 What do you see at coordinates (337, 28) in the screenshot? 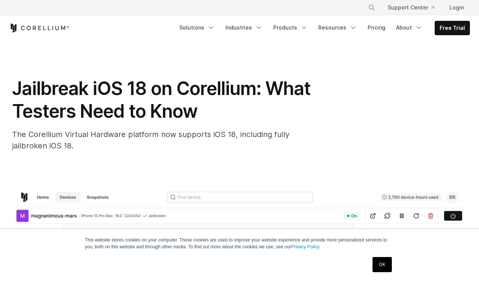
I see `a: Resources` at bounding box center [337, 28].